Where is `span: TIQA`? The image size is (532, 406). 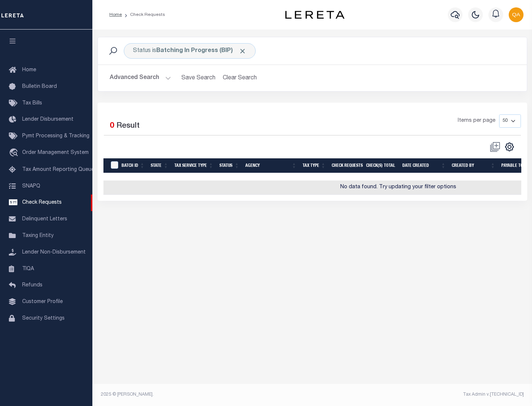 span: TIQA is located at coordinates (28, 269).